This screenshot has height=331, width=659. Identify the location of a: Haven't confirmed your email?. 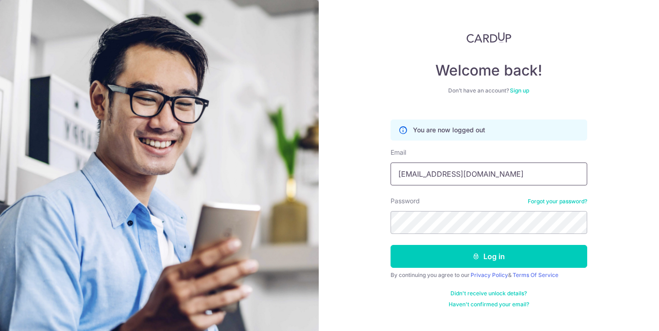
(489, 304).